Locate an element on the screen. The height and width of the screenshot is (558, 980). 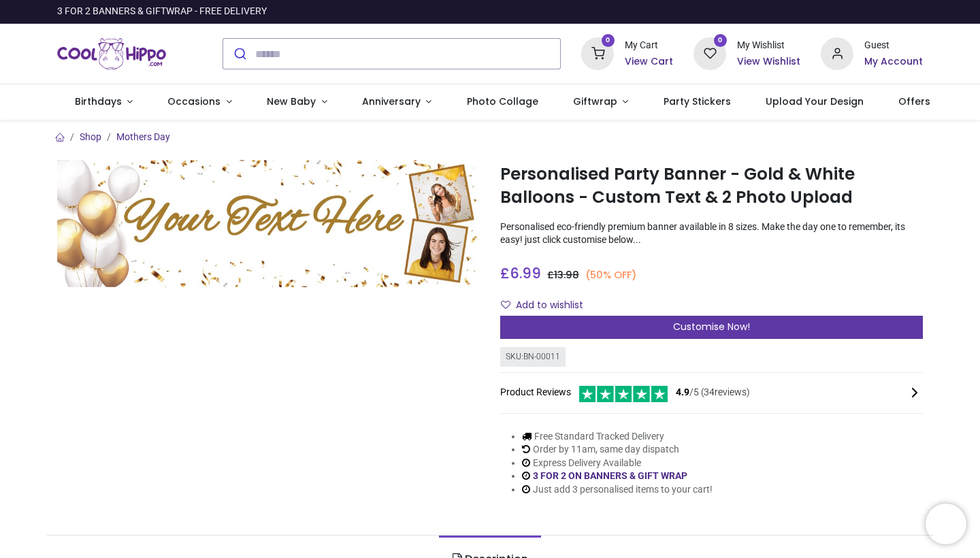
div: Product Reviews is located at coordinates (711, 393).